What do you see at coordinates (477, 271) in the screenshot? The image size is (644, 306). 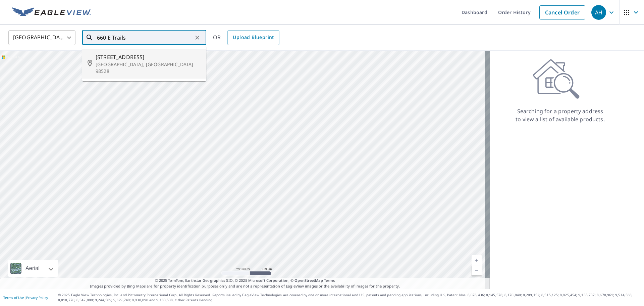 I see `a: Current Level 5, Zoom Out` at bounding box center [477, 271].